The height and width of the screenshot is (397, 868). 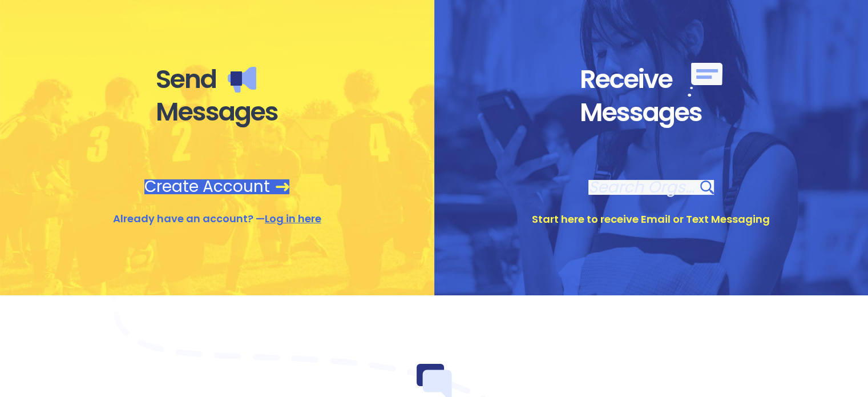 What do you see at coordinates (242, 79) in the screenshot?
I see `img: Send messages` at bounding box center [242, 79].